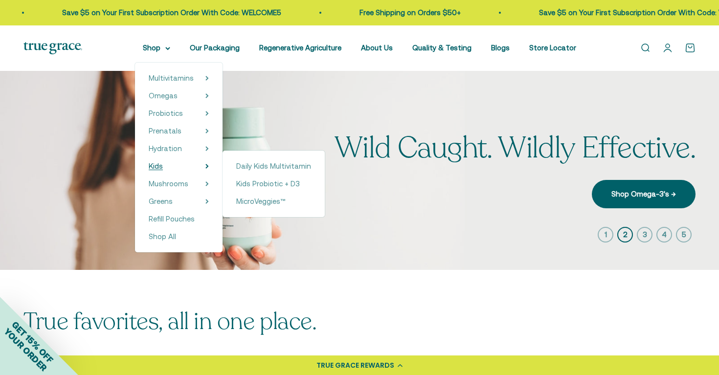 The height and width of the screenshot is (375, 719). I want to click on a: Regenerative Agriculture, so click(300, 47).